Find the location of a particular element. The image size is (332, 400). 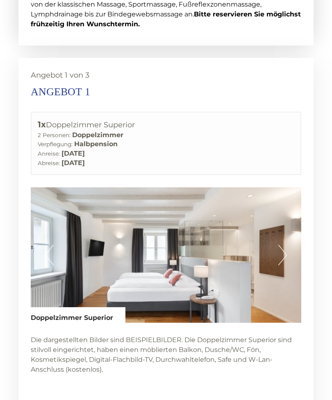

button: Next is located at coordinates (283, 255).